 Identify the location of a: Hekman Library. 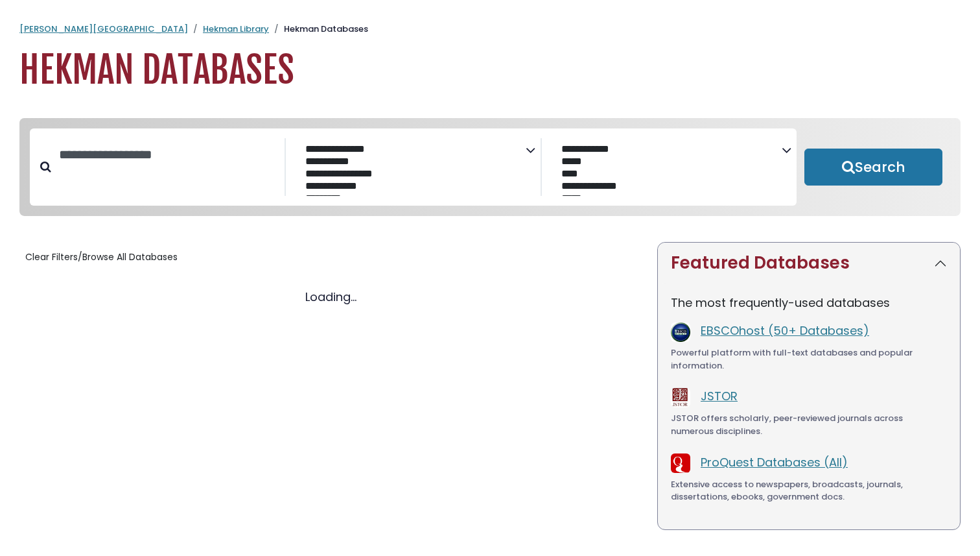
(236, 29).